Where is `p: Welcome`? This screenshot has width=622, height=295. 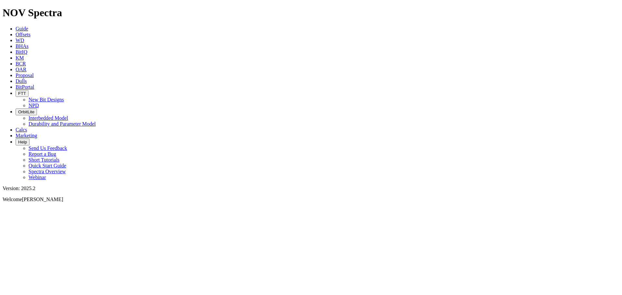
p: Welcome is located at coordinates (311, 200).